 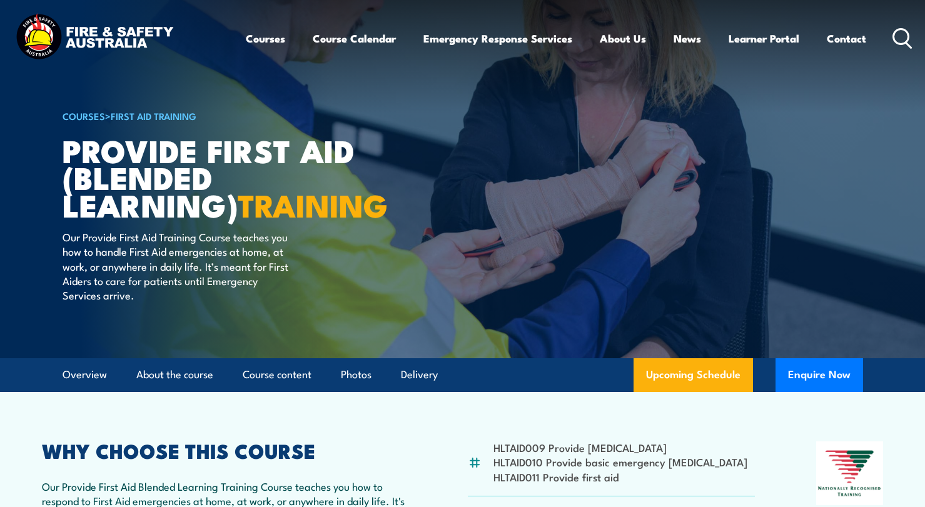 What do you see at coordinates (225, 451) in the screenshot?
I see `h2: WHY CHOOSE THIS COURSE` at bounding box center [225, 451].